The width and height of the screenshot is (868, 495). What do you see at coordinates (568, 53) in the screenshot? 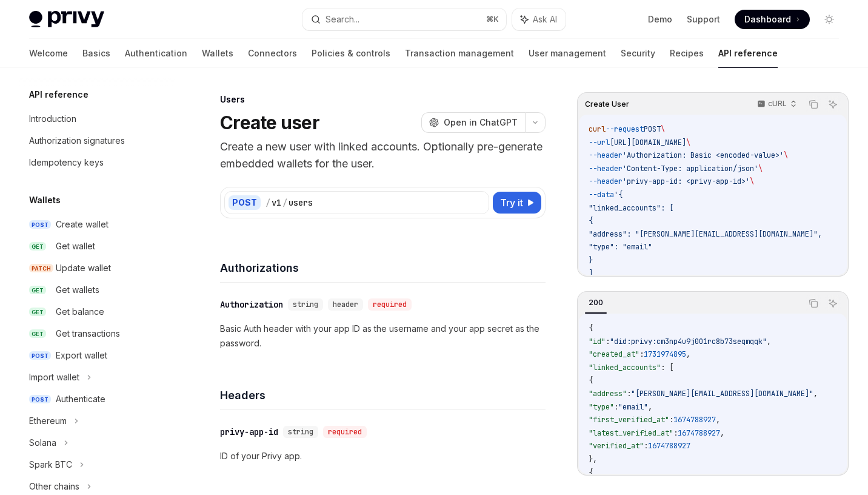
I see `a: User management` at bounding box center [568, 53].